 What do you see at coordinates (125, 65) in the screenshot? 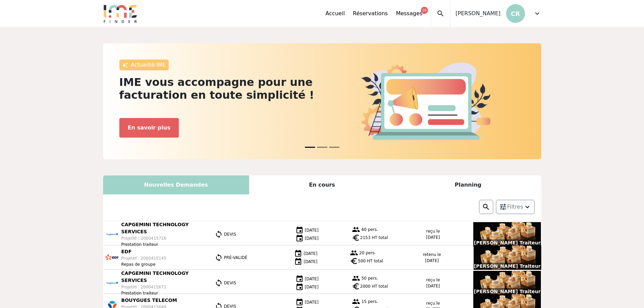
I see `img: awesome.png` at bounding box center [125, 65].